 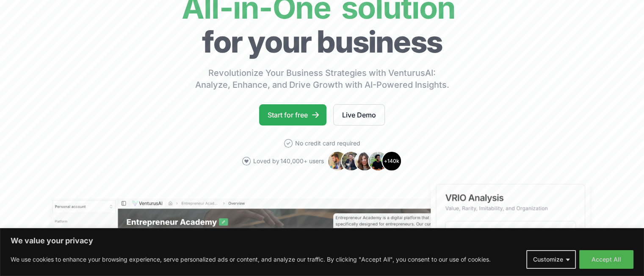 What do you see at coordinates (606, 260) in the screenshot?
I see `button: Accept All` at bounding box center [606, 260].